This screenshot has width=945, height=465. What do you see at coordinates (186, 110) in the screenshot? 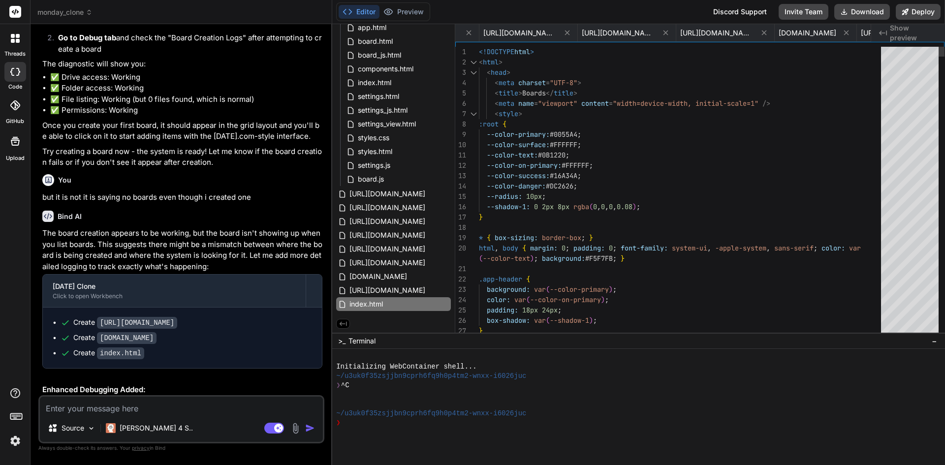
I see `li: ✅ Permissions: Working` at bounding box center [186, 110].